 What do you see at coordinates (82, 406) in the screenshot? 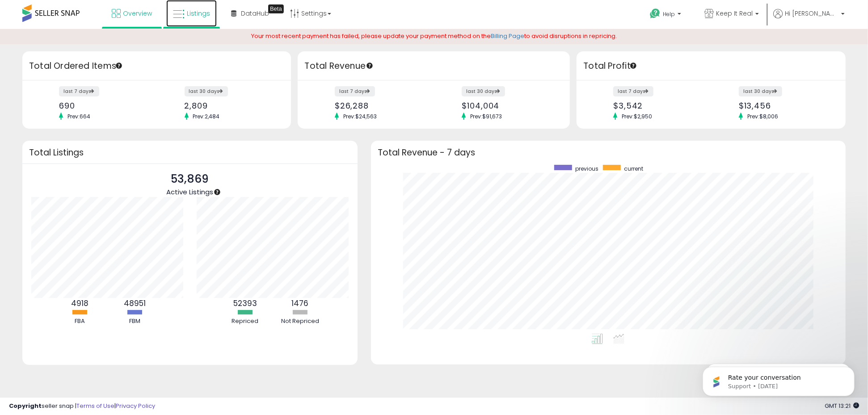
I see `div: seller snap | |` at bounding box center [82, 406].